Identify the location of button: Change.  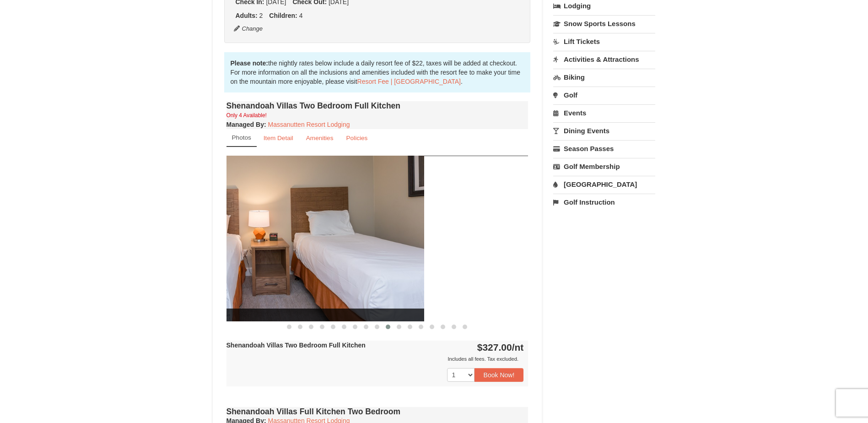
(248, 29).